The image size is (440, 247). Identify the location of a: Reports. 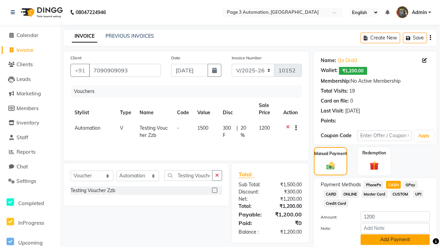
(30, 152).